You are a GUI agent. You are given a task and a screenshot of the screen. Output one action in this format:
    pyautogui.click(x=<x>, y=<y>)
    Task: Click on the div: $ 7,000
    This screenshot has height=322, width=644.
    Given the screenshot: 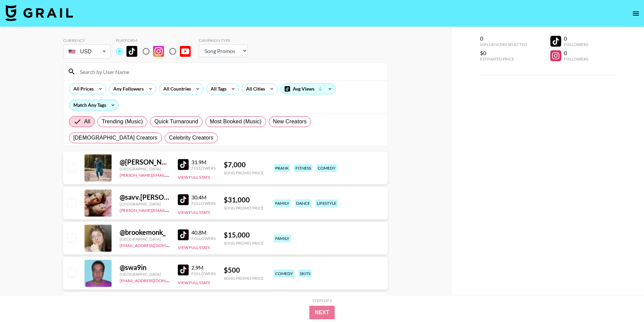 What is the action you would take?
    pyautogui.click(x=243, y=164)
    